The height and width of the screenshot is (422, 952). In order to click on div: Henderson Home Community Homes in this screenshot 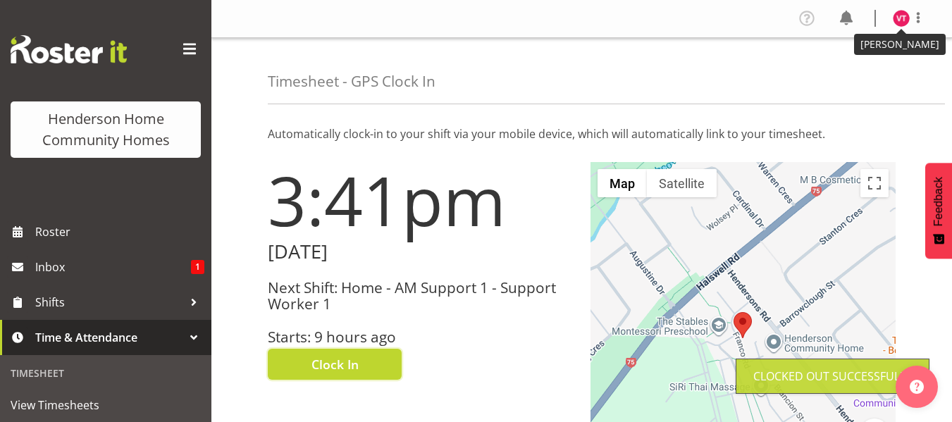, I will do `click(106, 130)`.